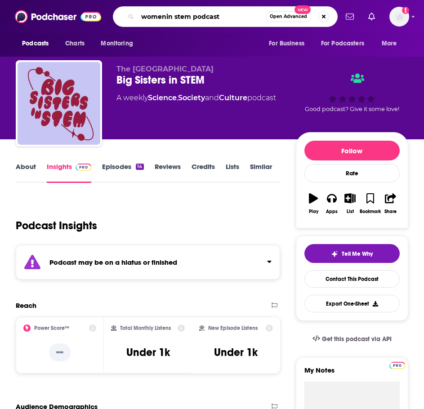  Describe the element at coordinates (390, 204) in the screenshot. I see `button: Share` at that location.